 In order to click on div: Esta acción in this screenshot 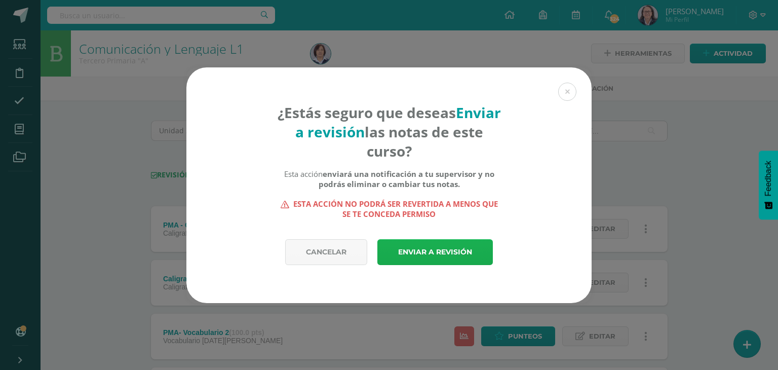, I will do `click(389, 179)`.